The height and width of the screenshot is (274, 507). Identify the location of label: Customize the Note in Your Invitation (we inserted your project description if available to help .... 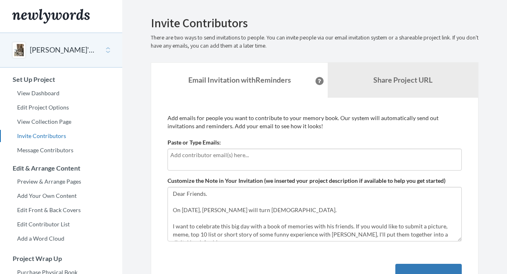
(306, 181).